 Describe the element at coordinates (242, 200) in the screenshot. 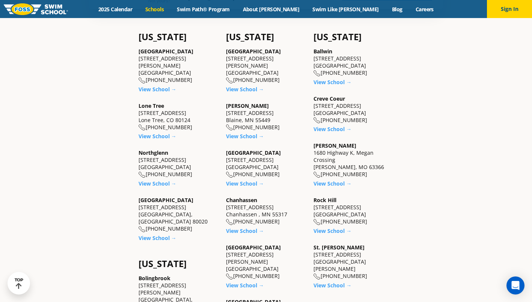

I see `a: Chanhassen` at that location.